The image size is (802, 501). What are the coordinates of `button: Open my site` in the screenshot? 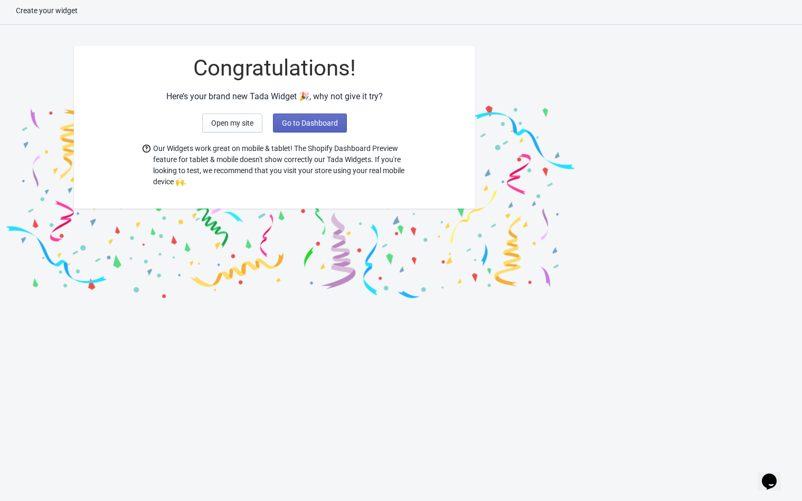 It's located at (232, 123).